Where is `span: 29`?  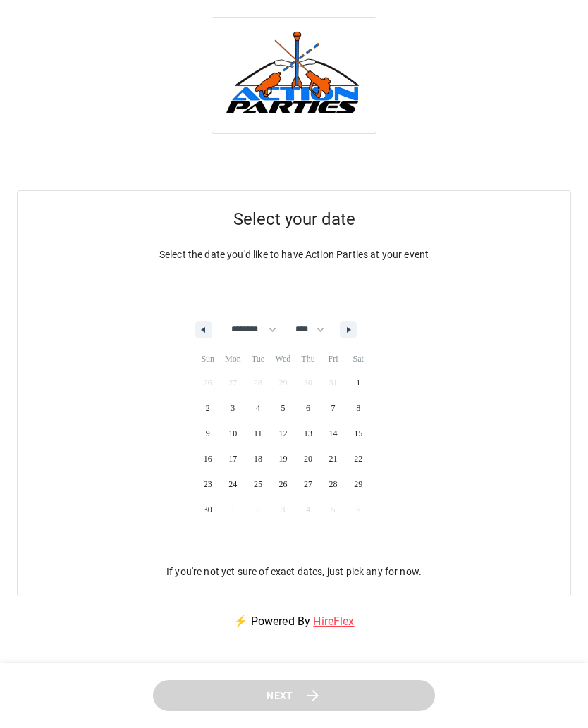
span: 29 is located at coordinates (358, 484).